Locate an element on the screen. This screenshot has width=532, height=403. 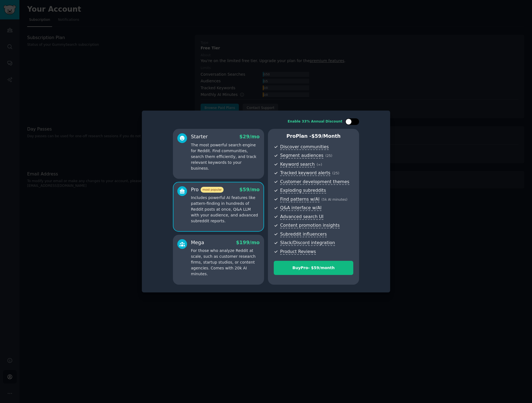
span: Advanced search UI is located at coordinates (302, 217).